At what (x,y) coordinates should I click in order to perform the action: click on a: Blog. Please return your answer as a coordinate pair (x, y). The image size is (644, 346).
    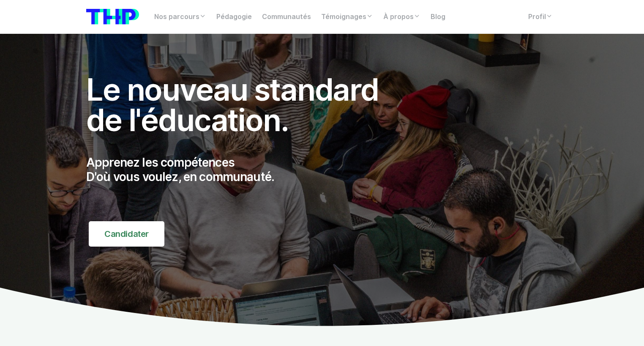
    Looking at the image, I should click on (438, 17).